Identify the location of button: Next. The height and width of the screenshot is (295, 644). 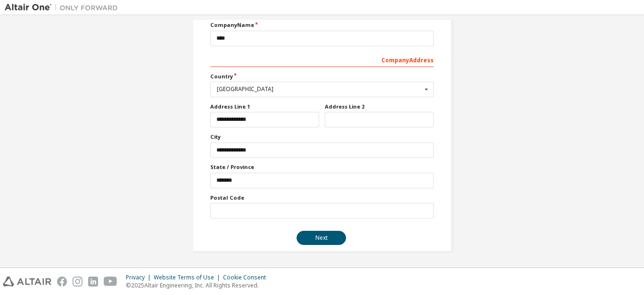
(321, 238).